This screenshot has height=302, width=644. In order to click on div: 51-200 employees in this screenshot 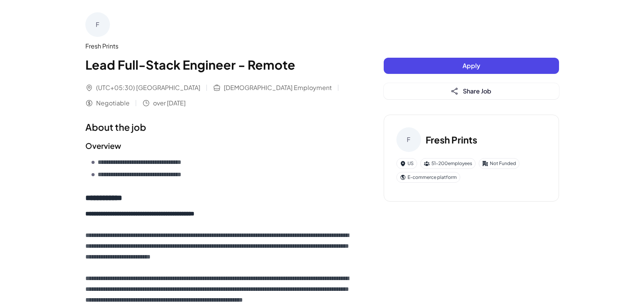, I will do `click(448, 163)`.